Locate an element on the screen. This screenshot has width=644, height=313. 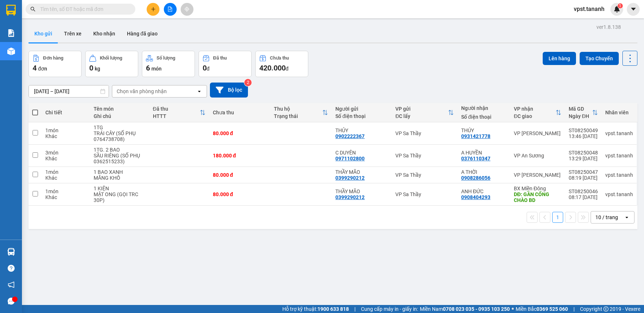
button: Đơn hàng4đơn is located at coordinates (55, 64).